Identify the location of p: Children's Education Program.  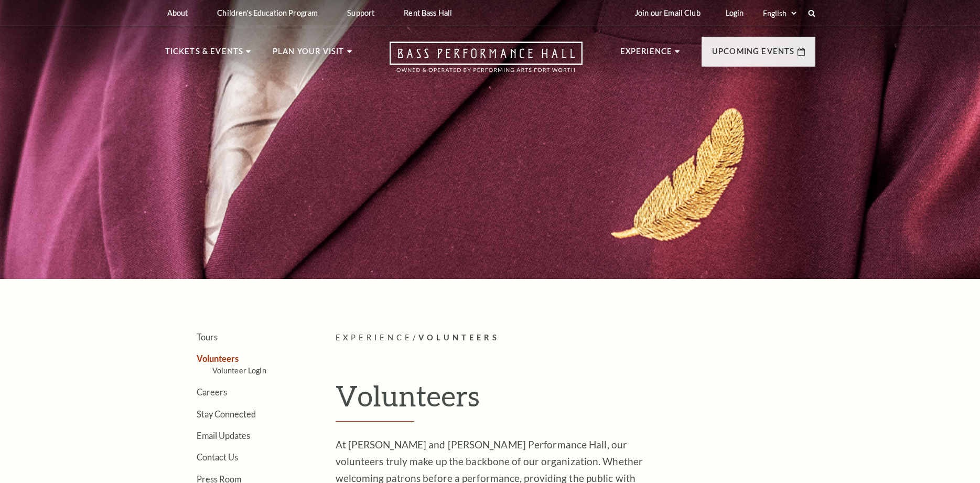
(268, 12).